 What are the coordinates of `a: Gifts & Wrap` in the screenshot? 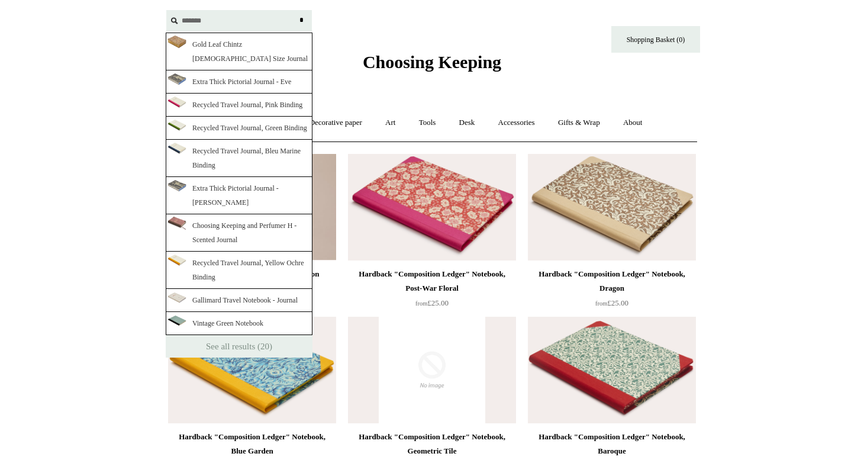 It's located at (579, 123).